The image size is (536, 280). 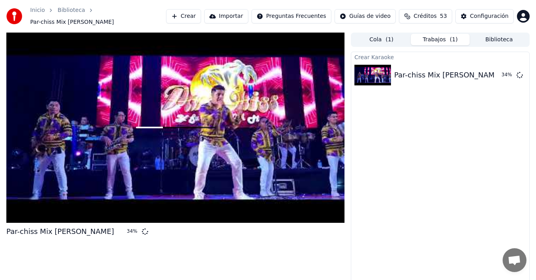 What do you see at coordinates (426, 16) in the screenshot?
I see `span: Créditos` at bounding box center [426, 16].